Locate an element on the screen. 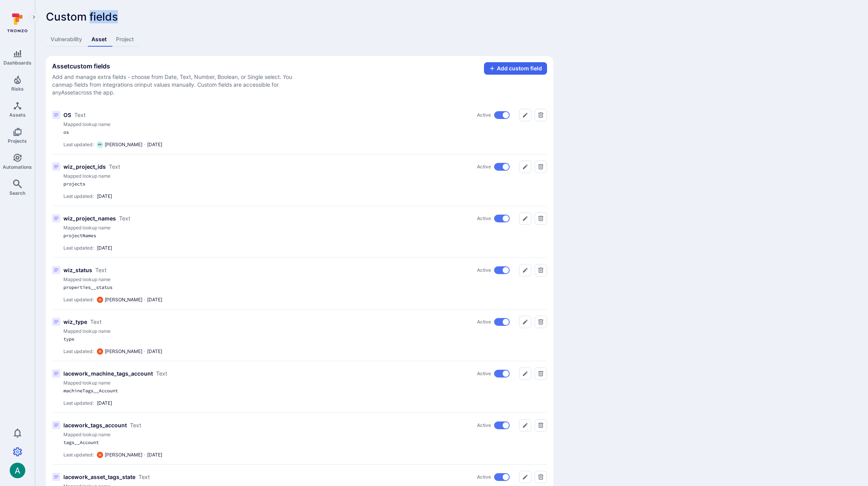 Image resolution: width=868 pixels, height=486 pixels. div: tags__Account is located at coordinates (200, 442).